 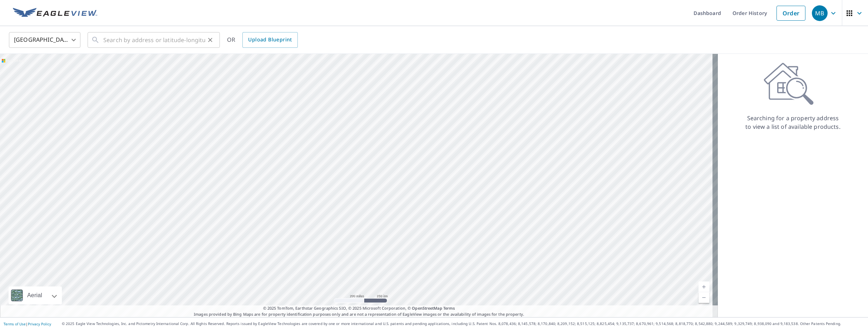 I want to click on input: Search by address or latitude-longitude, so click(x=154, y=40).